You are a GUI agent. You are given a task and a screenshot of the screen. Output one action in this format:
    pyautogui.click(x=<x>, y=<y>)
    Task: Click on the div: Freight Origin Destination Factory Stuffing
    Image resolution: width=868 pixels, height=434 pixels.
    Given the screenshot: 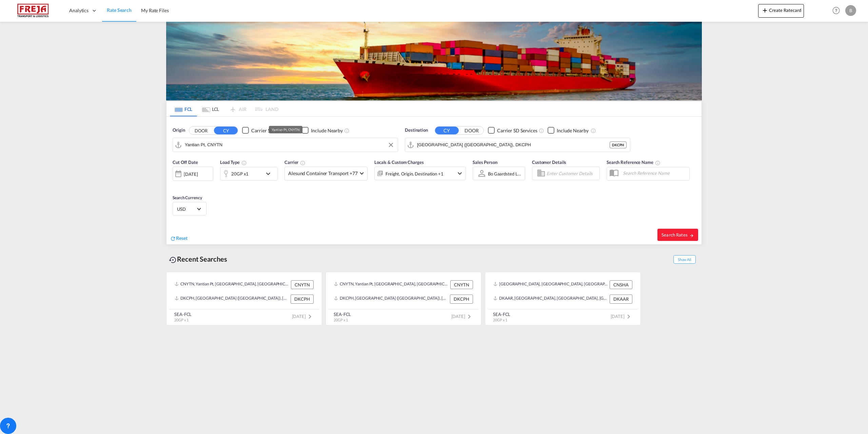 What is the action you would take?
    pyautogui.click(x=414, y=174)
    